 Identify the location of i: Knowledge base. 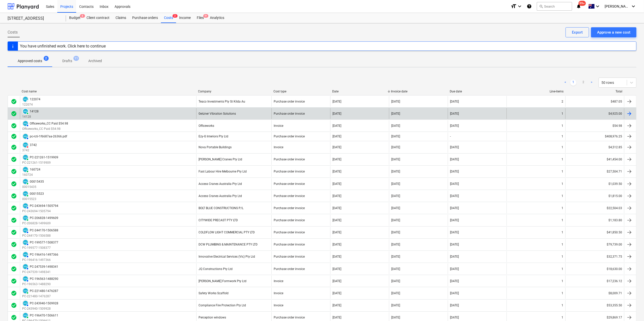
(529, 6).